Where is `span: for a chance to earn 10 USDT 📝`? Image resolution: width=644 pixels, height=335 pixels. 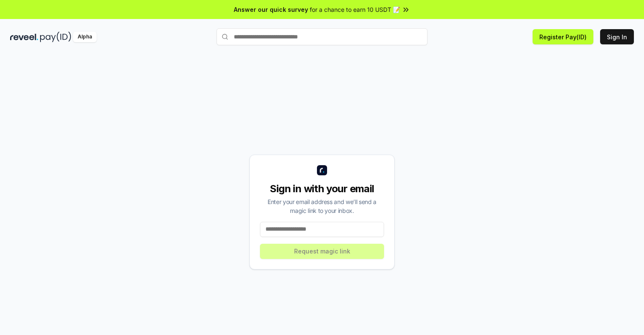
span: for a chance to earn 10 USDT 📝 is located at coordinates (355, 9).